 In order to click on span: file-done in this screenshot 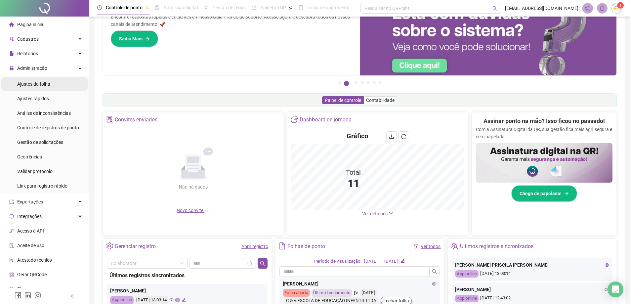, I will do `click(157, 8)`.